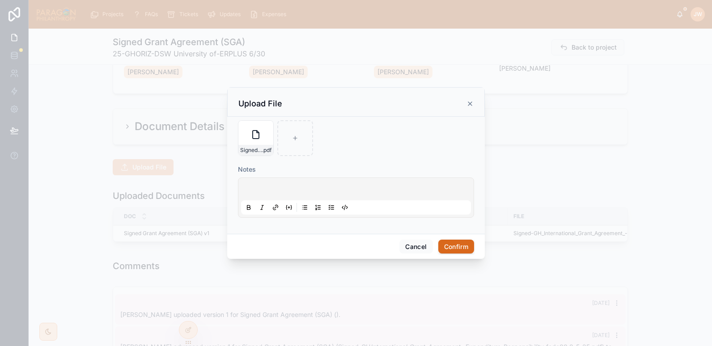 The image size is (712, 346). Describe the element at coordinates (456, 247) in the screenshot. I see `button: Confirm` at that location.